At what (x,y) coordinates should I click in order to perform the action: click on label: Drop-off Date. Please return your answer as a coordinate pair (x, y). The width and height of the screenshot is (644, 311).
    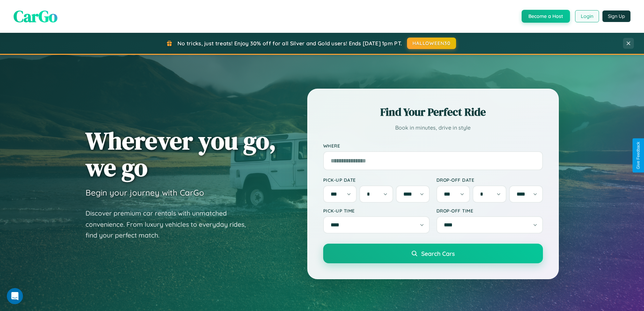
    Looking at the image, I should click on (489, 180).